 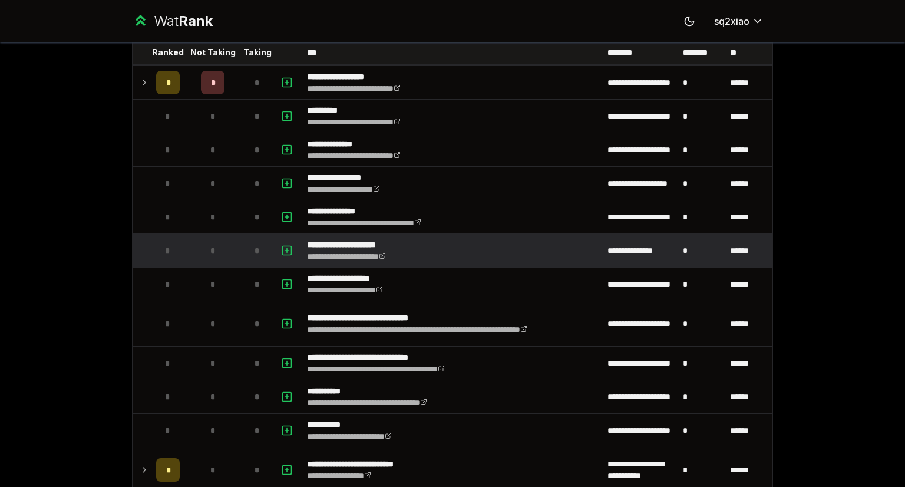 I want to click on span: Rank, so click(x=196, y=21).